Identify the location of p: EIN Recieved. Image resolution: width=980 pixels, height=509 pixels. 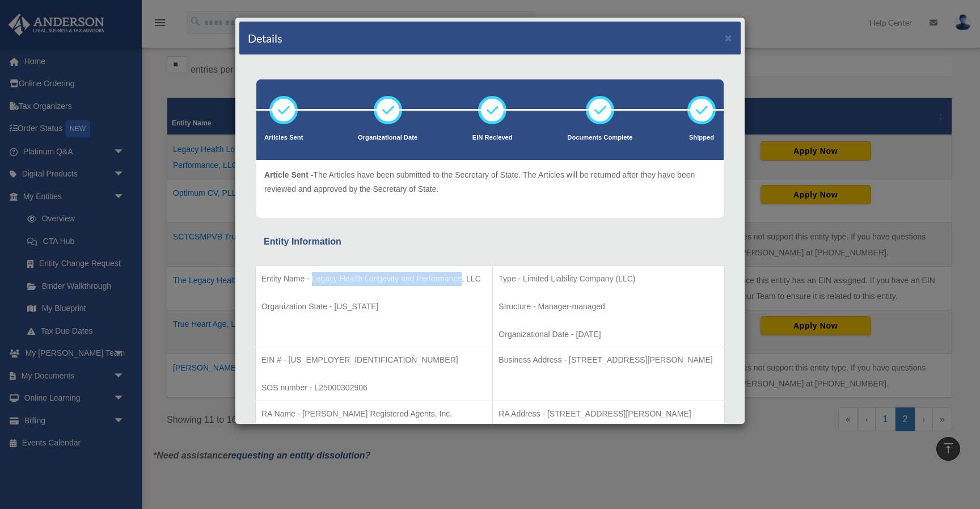
(492, 138).